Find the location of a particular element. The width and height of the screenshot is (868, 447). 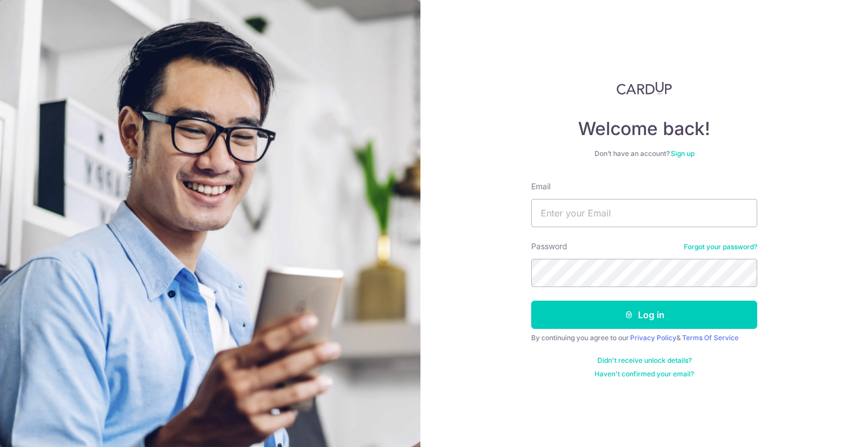

a: Terms Of Service is located at coordinates (710, 337).